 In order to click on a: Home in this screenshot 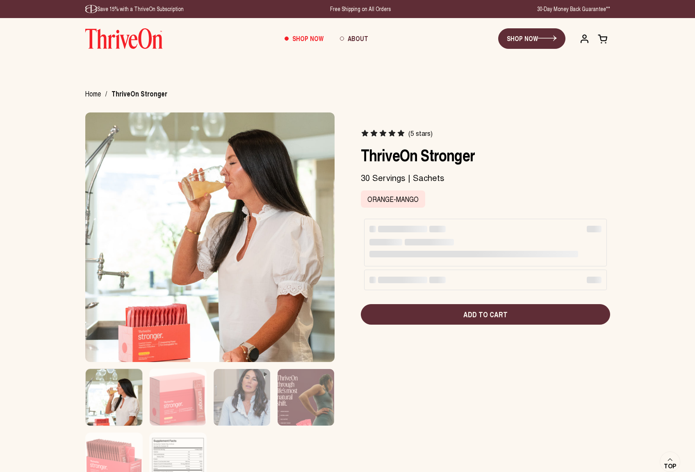, I will do `click(93, 93)`.